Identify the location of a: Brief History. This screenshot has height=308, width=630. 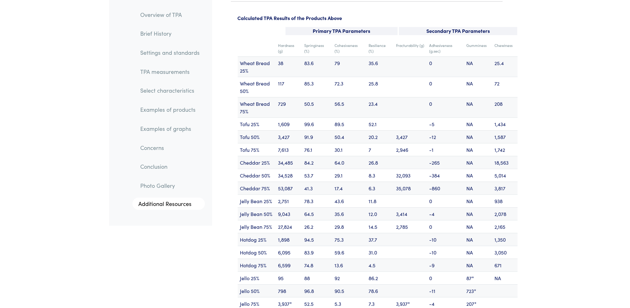
(170, 34).